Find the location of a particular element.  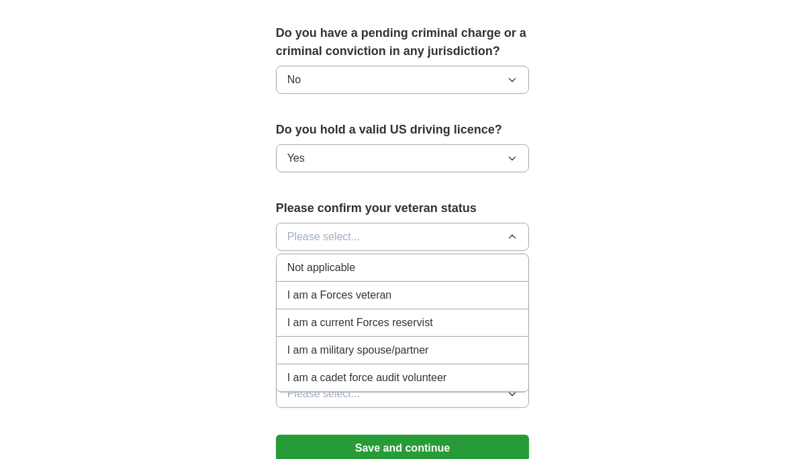

label: Please confirm your veteran status is located at coordinates (403, 208).